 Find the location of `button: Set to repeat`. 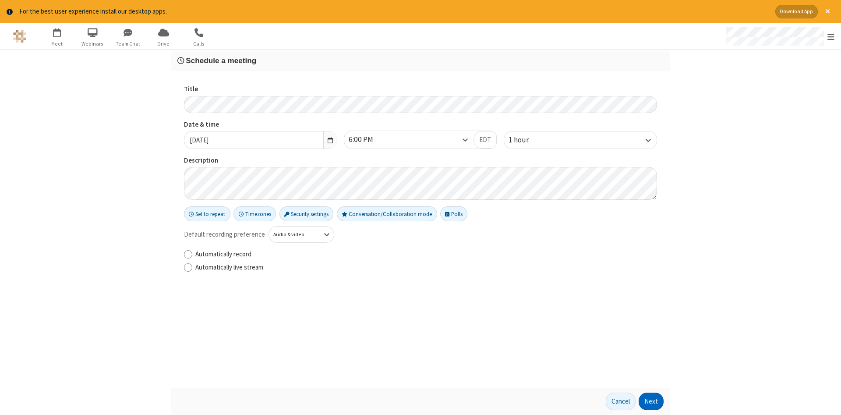

button: Set to repeat is located at coordinates (207, 214).